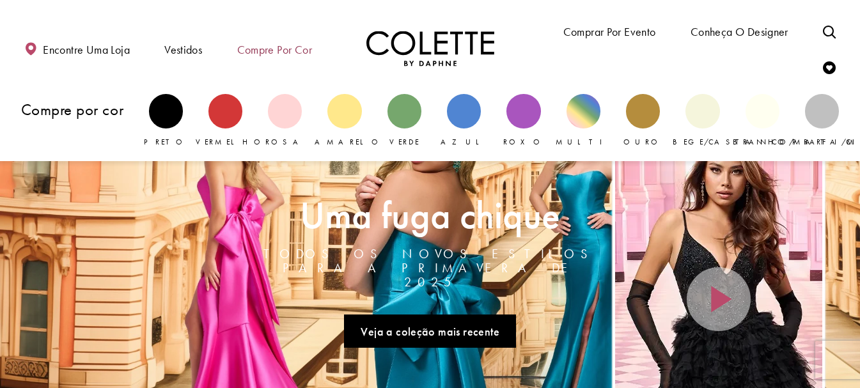 The width and height of the screenshot is (860, 388). Describe the element at coordinates (344, 121) in the screenshot. I see `a: Amarelo` at that location.